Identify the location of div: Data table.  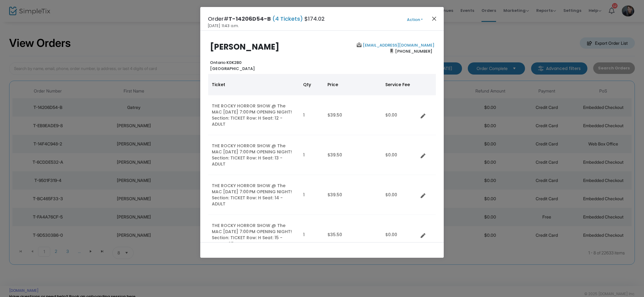
(322, 164).